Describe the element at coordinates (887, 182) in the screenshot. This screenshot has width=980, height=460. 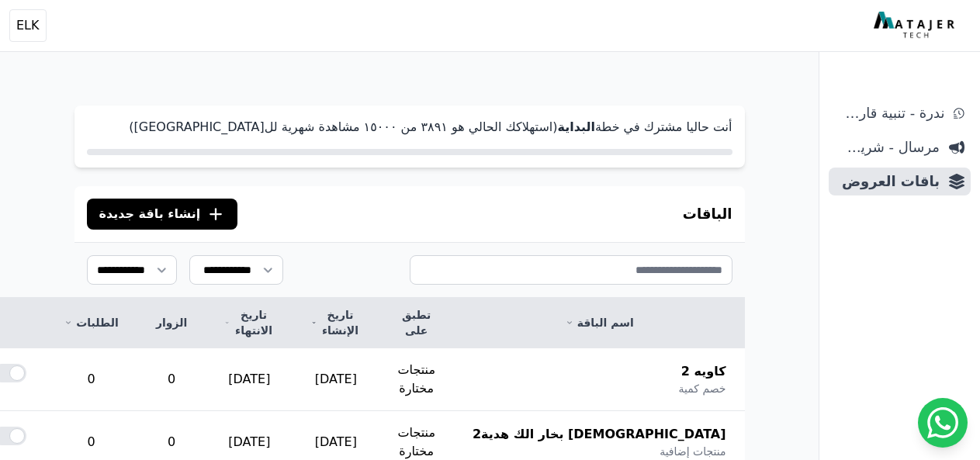
I see `span: باقات العروض` at that location.